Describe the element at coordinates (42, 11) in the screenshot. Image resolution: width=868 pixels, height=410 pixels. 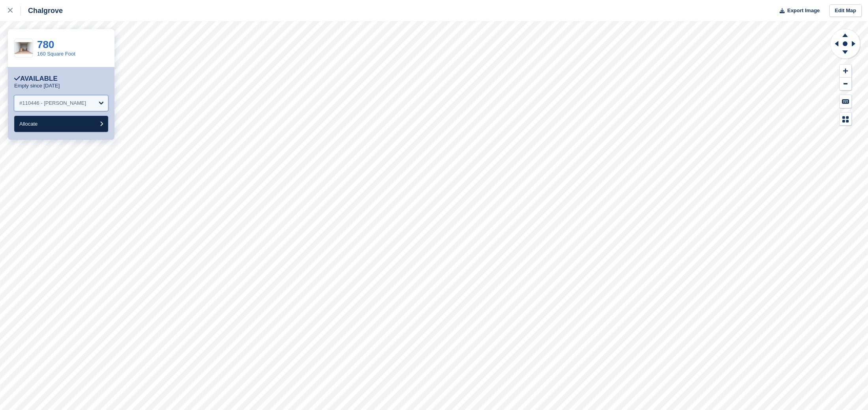
I see `div: Chalgrove` at that location.